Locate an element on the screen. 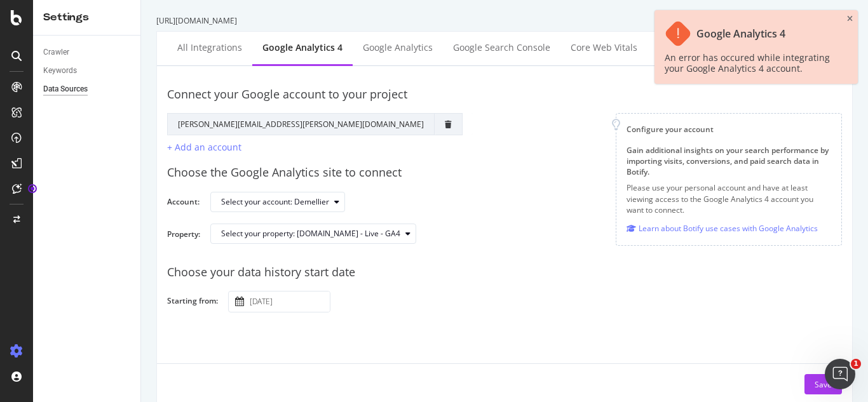 Image resolution: width=868 pixels, height=402 pixels. a: Keywords is located at coordinates (87, 71).